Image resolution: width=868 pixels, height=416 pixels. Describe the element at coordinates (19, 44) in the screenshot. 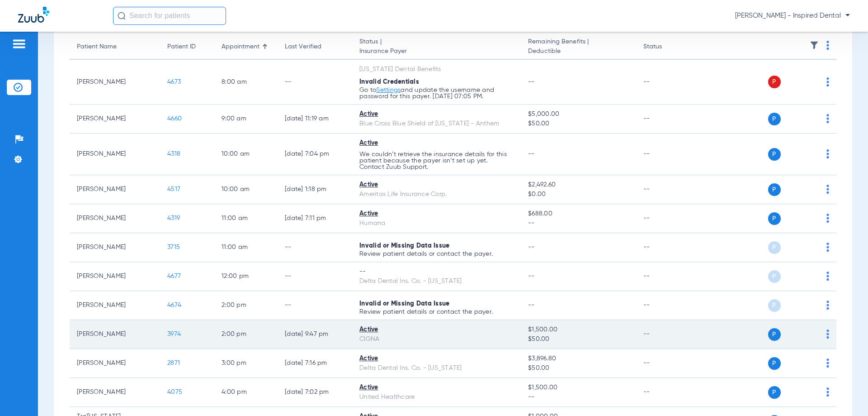

I see `img: hamburger-icon` at that location.